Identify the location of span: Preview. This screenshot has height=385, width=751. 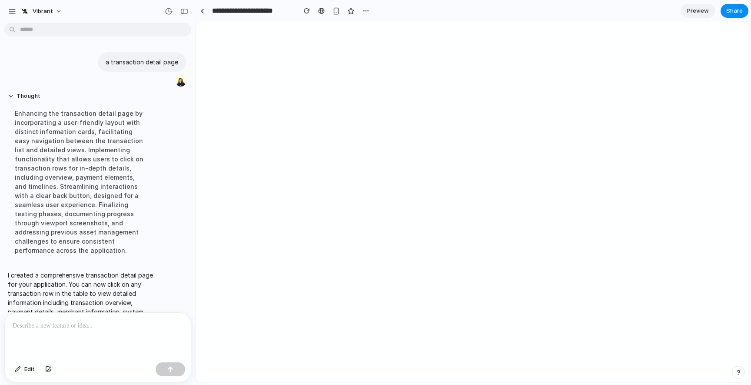
(698, 11).